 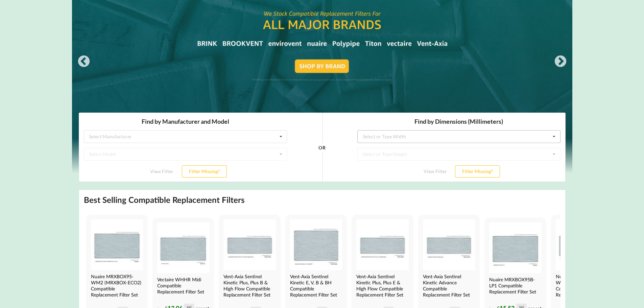 What do you see at coordinates (164, 200) in the screenshot?
I see `h2: Best Selling Compatible Replacement Filters` at bounding box center [164, 200].